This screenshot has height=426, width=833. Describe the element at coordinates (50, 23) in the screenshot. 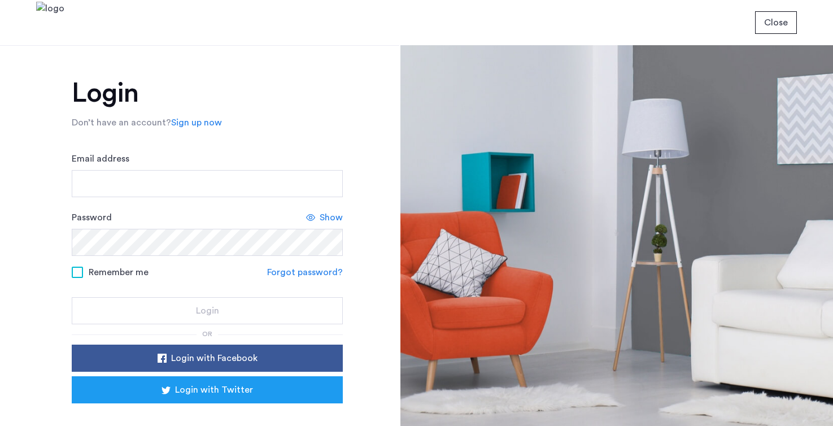

I see `img: logo` at that location.